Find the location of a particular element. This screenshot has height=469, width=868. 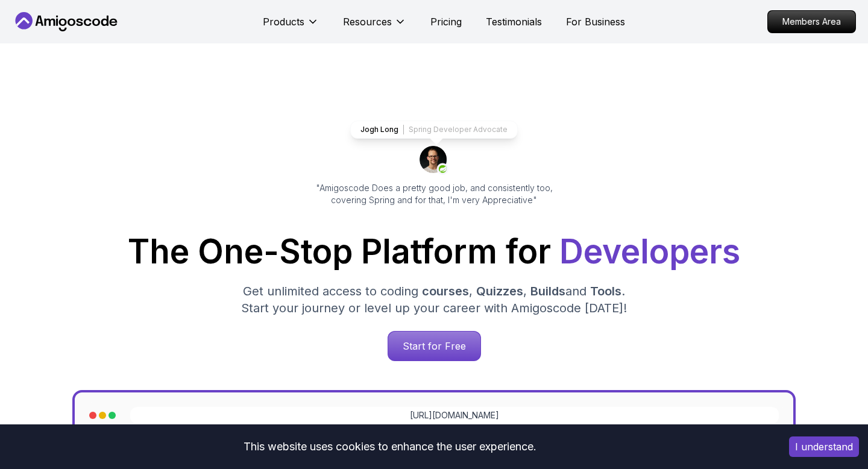

span: Developers is located at coordinates (650, 252).